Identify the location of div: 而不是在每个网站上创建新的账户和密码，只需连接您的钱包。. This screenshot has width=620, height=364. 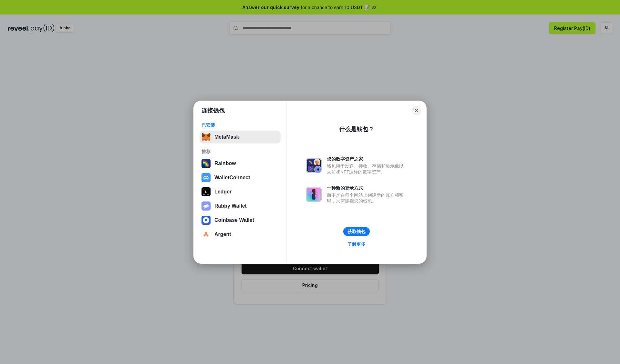
(367, 198).